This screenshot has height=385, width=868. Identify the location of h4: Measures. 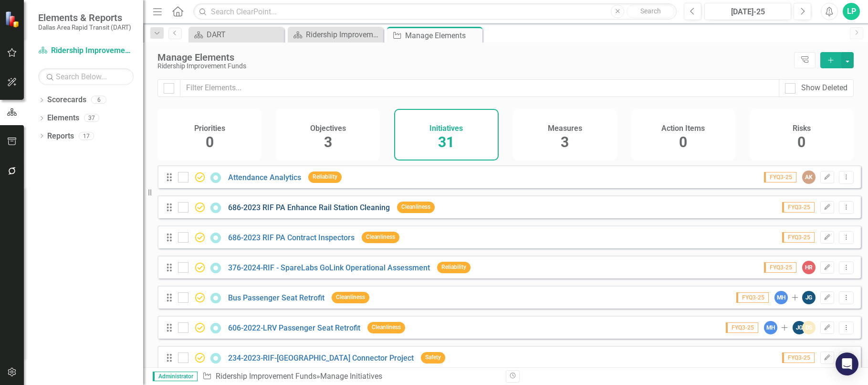
(564, 128).